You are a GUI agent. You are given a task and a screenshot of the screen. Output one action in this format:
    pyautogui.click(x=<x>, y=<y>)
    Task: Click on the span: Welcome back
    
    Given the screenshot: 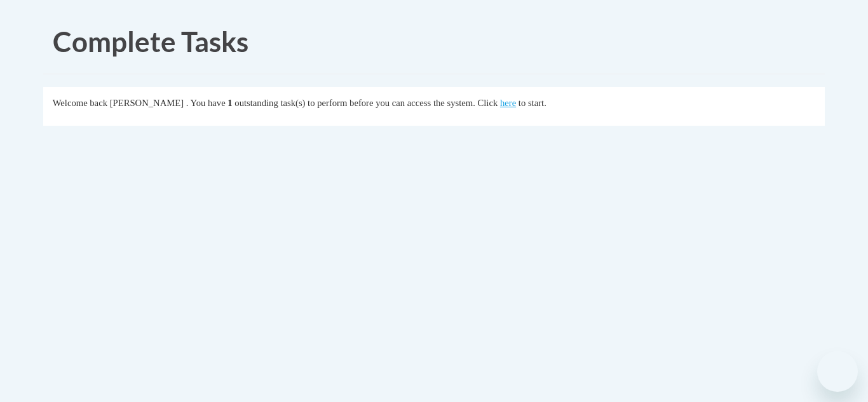 What is the action you would take?
    pyautogui.click(x=80, y=103)
    